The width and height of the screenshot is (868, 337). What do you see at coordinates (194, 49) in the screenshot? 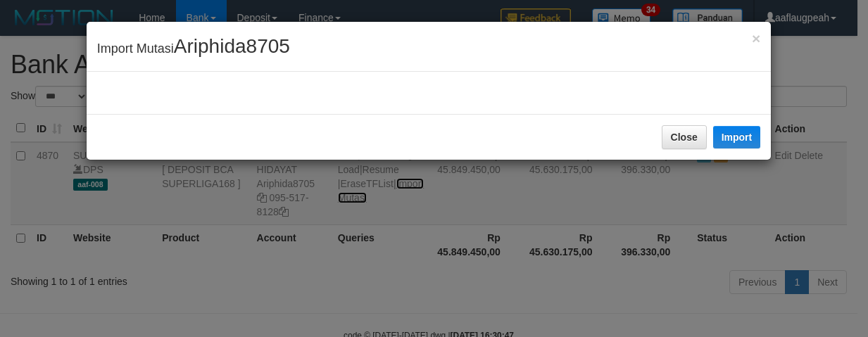
I see `span: Import Mutasi` at bounding box center [194, 49].